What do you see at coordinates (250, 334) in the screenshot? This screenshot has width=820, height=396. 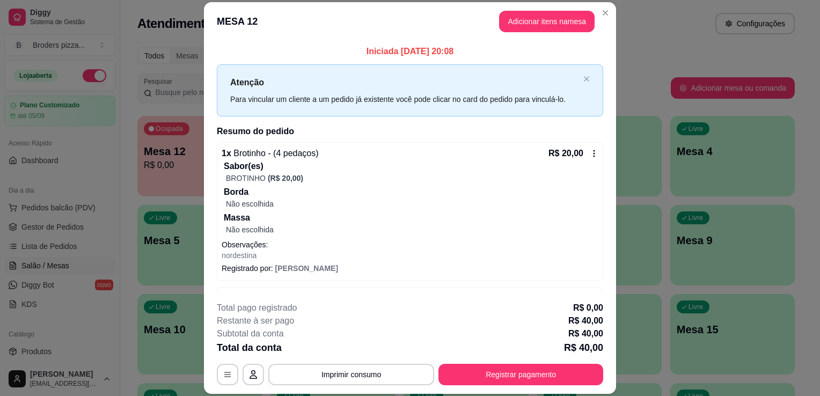 I see `p: Subtotal da conta` at bounding box center [250, 334].